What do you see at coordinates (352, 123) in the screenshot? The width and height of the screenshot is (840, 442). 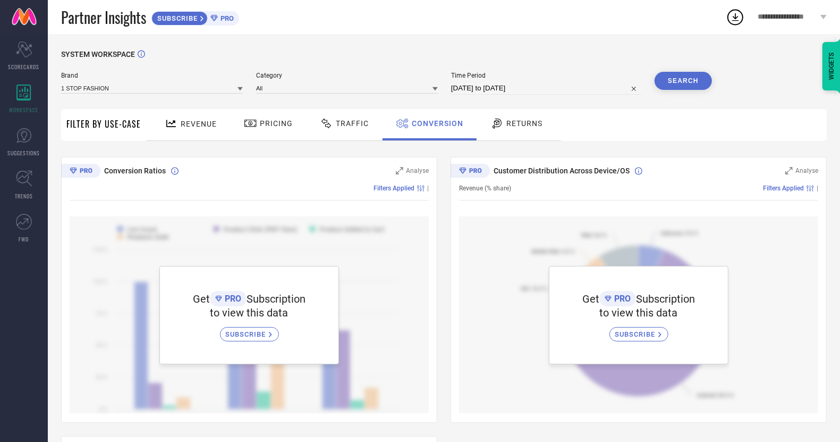 I see `span: Traffic` at bounding box center [352, 123].